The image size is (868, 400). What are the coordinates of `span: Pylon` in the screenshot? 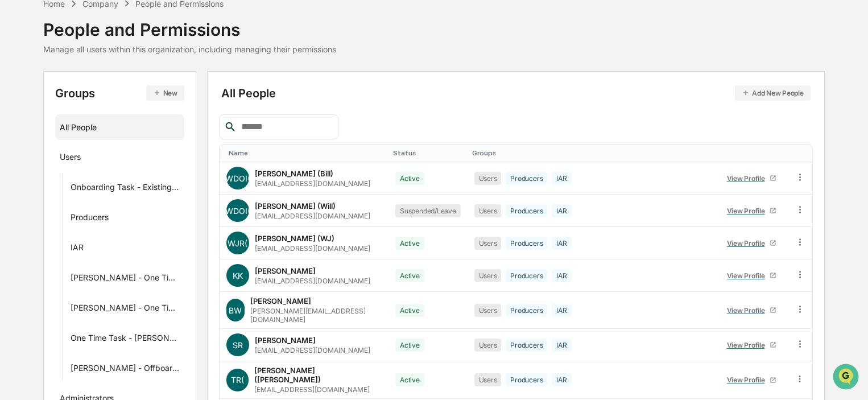 It's located at (125, 287).